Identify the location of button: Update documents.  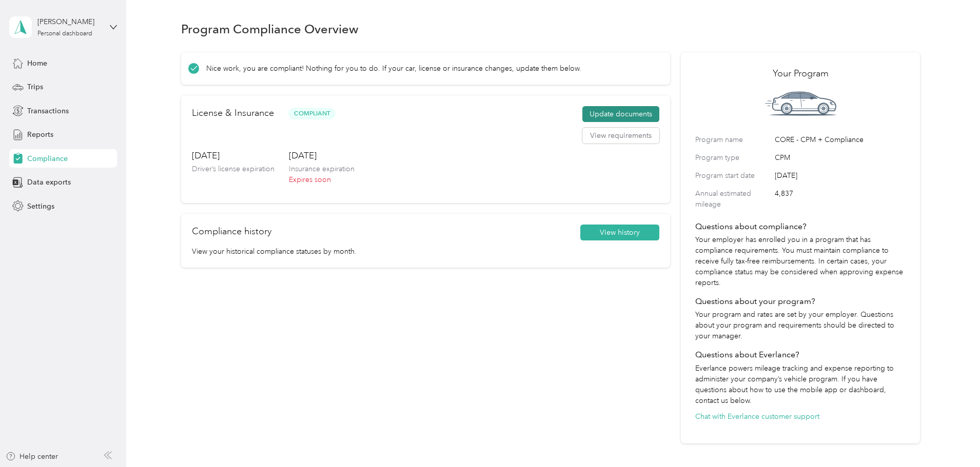
(620, 115).